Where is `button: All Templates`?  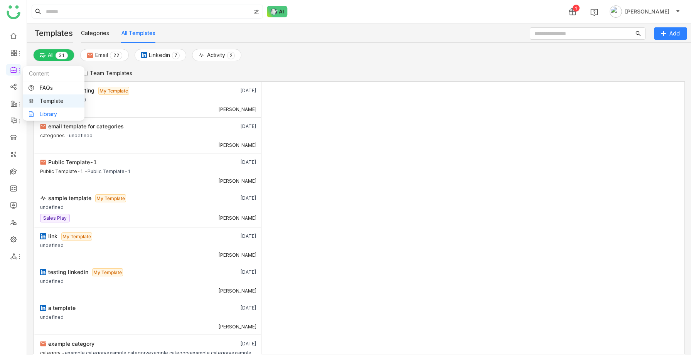 button: All Templates is located at coordinates (138, 33).